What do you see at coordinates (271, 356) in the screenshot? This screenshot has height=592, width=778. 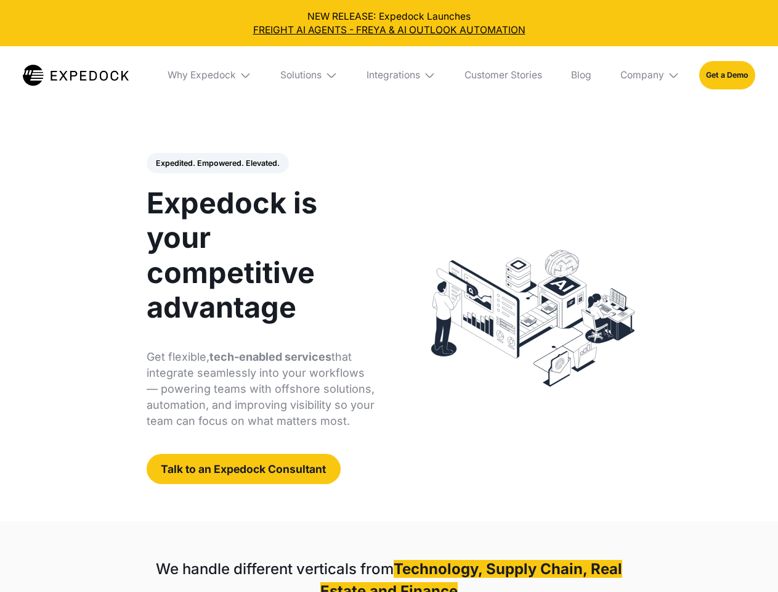 I see `strong: tech-enabled services` at bounding box center [271, 356].